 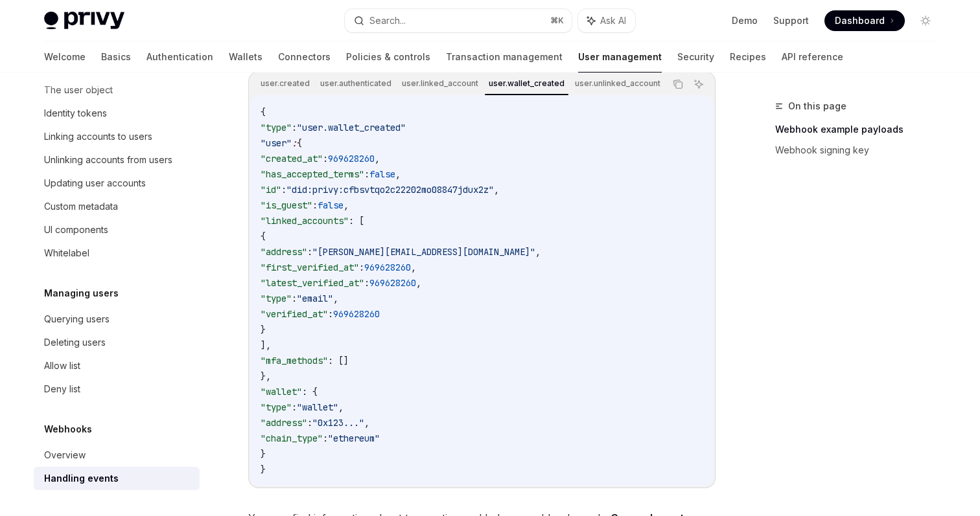 What do you see at coordinates (504, 57) in the screenshot?
I see `a: Transaction management` at bounding box center [504, 57].